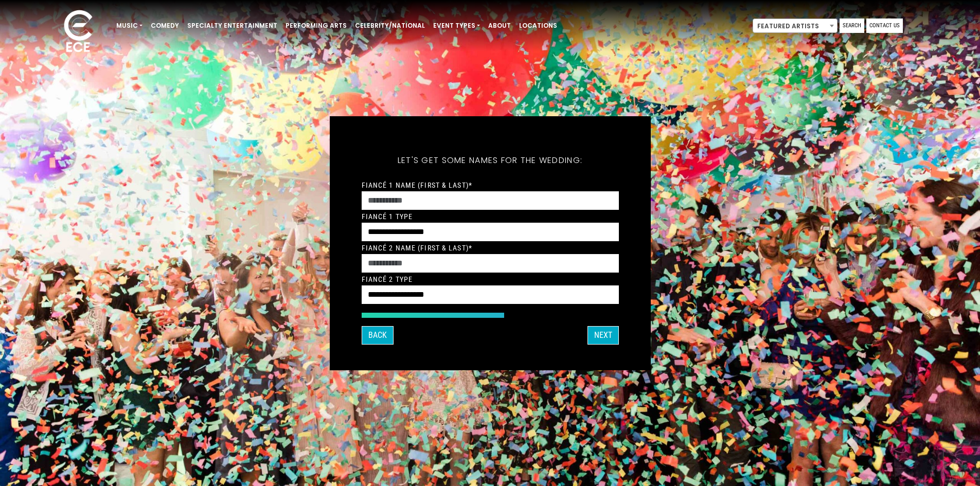 This screenshot has width=980, height=486. I want to click on a: Contact Us, so click(884, 26).